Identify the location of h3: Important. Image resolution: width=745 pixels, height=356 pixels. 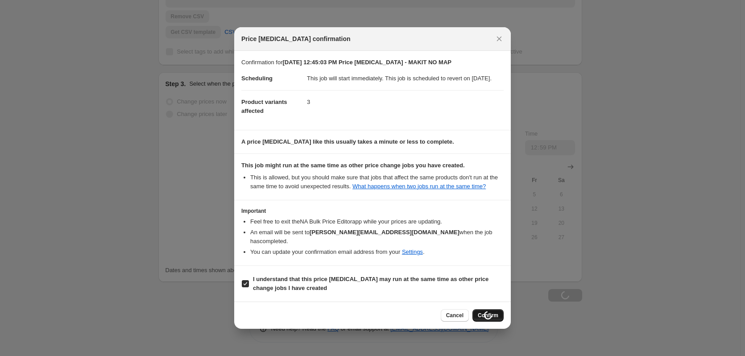
(373, 211).